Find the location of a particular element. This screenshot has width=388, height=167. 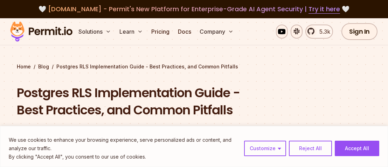

a: Sign In is located at coordinates (359, 31).